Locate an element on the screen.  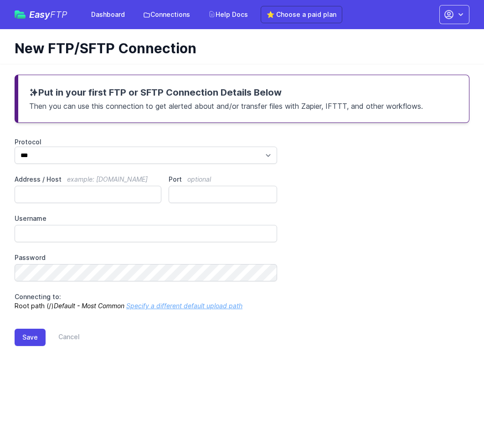
span: Easy is located at coordinates (49, 15).